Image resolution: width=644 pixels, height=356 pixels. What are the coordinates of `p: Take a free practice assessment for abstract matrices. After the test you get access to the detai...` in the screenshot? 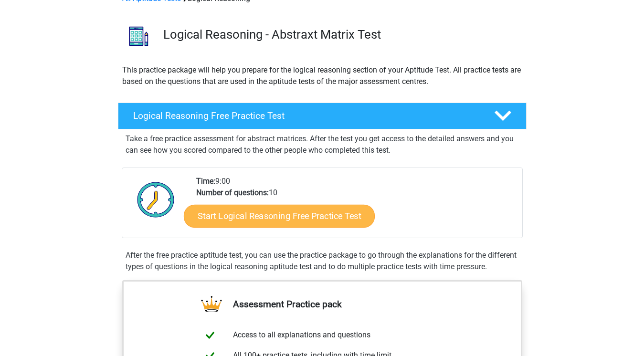 It's located at (322, 145).